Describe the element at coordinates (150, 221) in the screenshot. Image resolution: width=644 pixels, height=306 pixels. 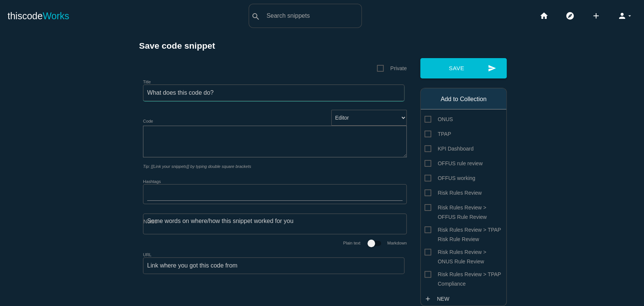
I see `label: Notes` at that location.